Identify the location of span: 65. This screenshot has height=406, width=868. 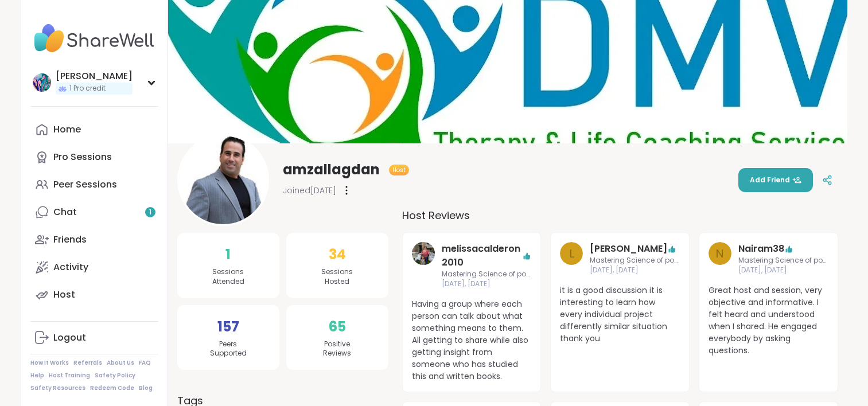
(337, 327).